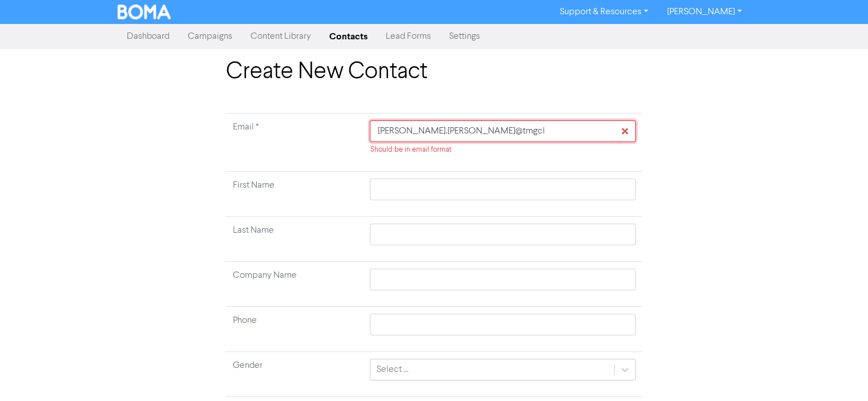  Describe the element at coordinates (434, 72) in the screenshot. I see `h1: Create New Contact` at that location.